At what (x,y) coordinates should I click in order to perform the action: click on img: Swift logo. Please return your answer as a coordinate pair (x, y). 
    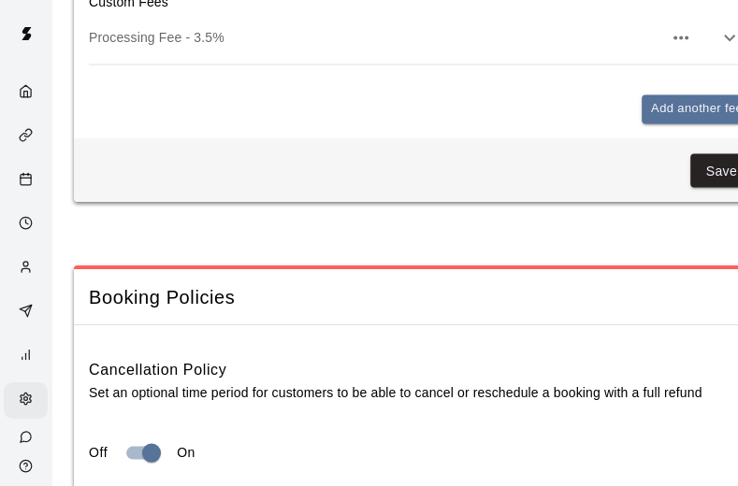
    Looking at the image, I should click on (26, 34).